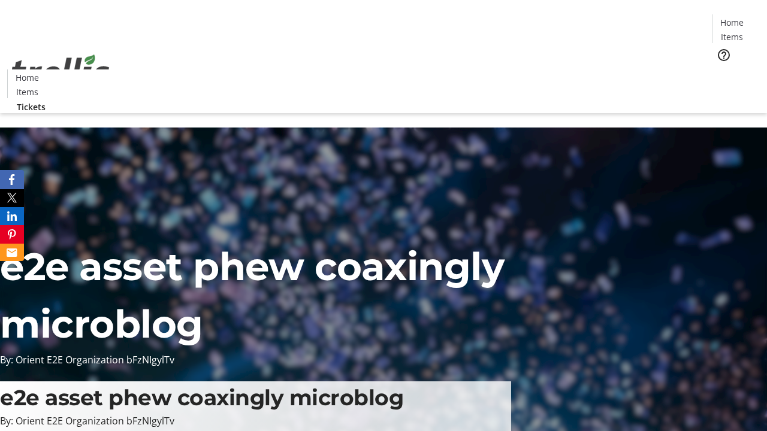 The image size is (767, 431). I want to click on img: Orient E2E Organization bFzNIgylTv's Logo, so click(60, 71).